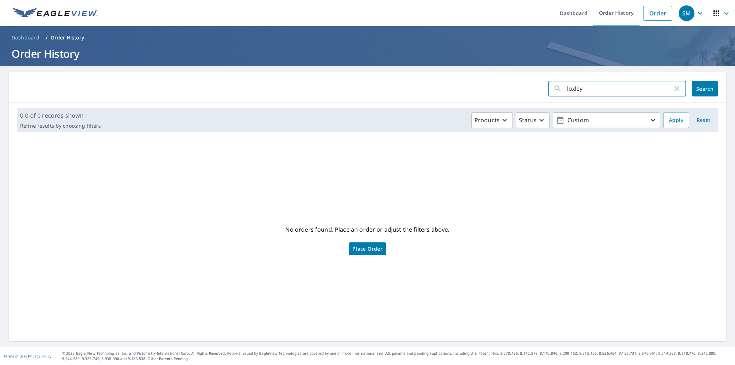 The image size is (735, 365). What do you see at coordinates (704, 120) in the screenshot?
I see `button: Reset` at bounding box center [704, 120].